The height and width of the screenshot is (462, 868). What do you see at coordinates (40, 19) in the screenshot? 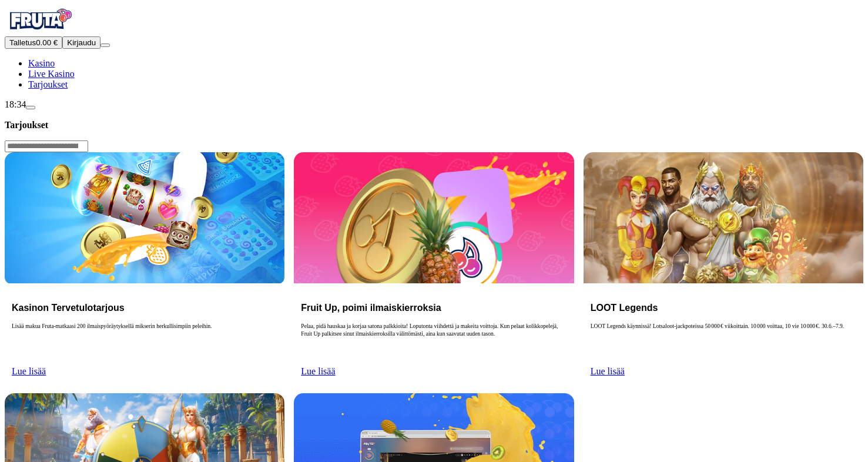
I see `img: Fruta` at bounding box center [40, 19].